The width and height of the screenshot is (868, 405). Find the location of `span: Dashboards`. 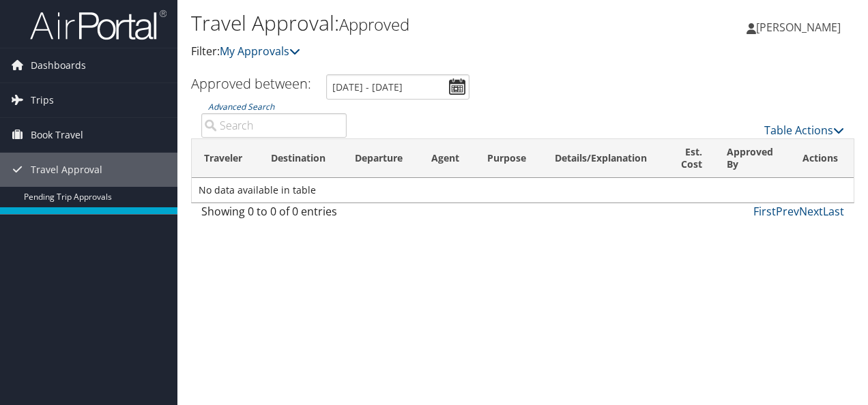

span: Dashboards is located at coordinates (58, 65).